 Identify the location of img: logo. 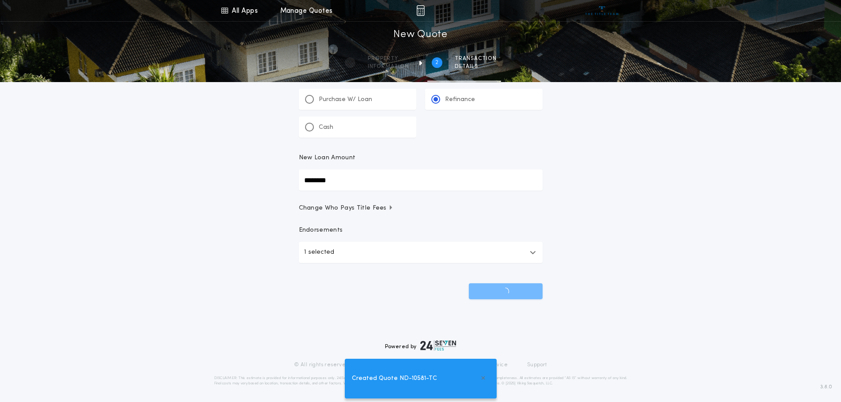
(438, 346).